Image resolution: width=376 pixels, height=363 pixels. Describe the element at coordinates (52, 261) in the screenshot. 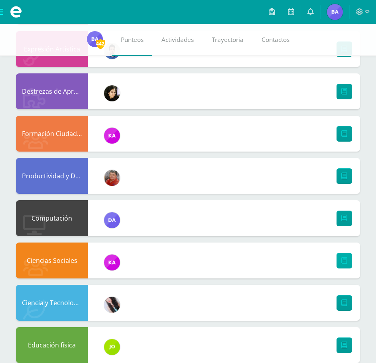

I see `div: Ciencias Sociales` at that location.